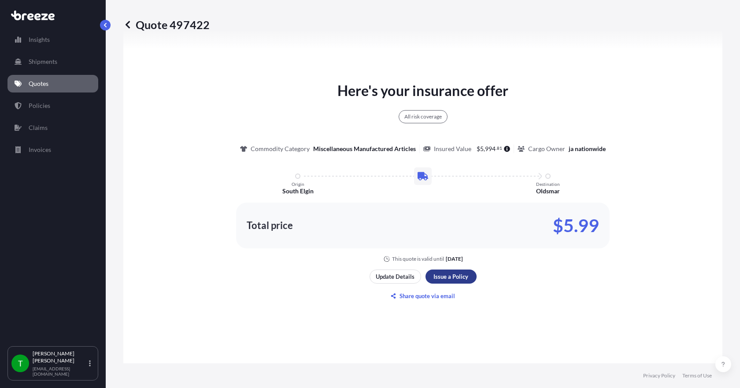  I want to click on p: Origin, so click(298, 184).